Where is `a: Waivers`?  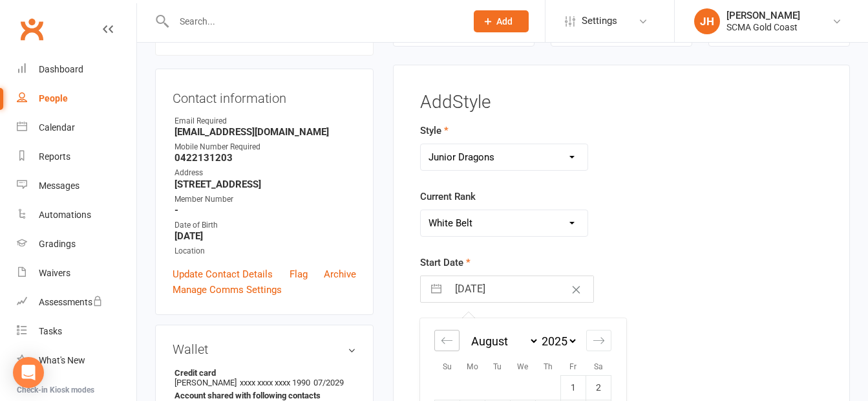
a: Waivers is located at coordinates (77, 273).